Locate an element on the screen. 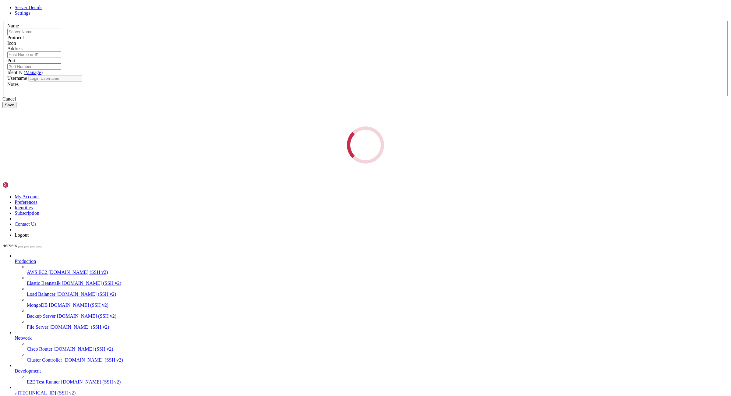 This screenshot has height=396, width=731. img: Shellngn is located at coordinates (20, 185).